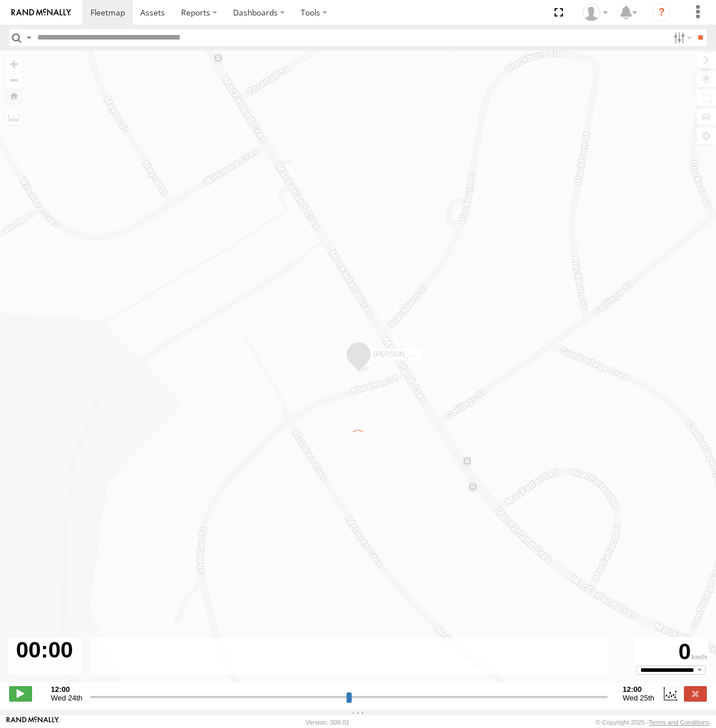 Image resolution: width=716 pixels, height=728 pixels. What do you see at coordinates (20, 694) in the screenshot?
I see `label: Play/Stop` at bounding box center [20, 694].